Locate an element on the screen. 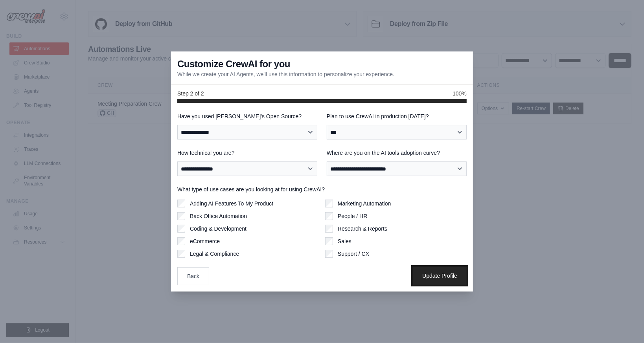  p: While we create your AI Agents, we'll use this information to personalize your experience. is located at coordinates (286, 74).